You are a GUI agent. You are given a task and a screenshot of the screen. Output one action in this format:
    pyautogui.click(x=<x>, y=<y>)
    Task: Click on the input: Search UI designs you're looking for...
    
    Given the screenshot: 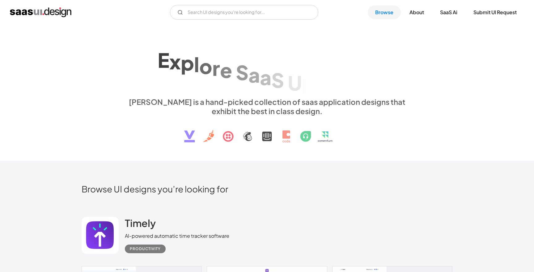 What is the action you would take?
    pyautogui.click(x=244, y=12)
    